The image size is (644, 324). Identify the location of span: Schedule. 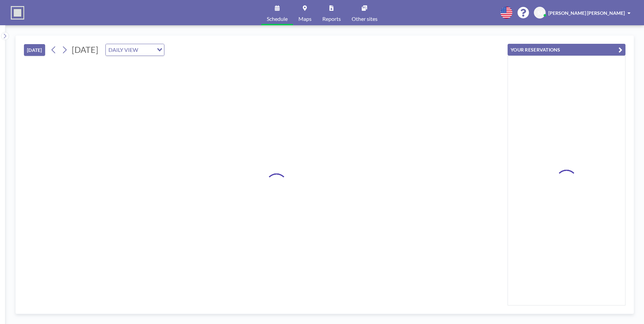
(277, 19).